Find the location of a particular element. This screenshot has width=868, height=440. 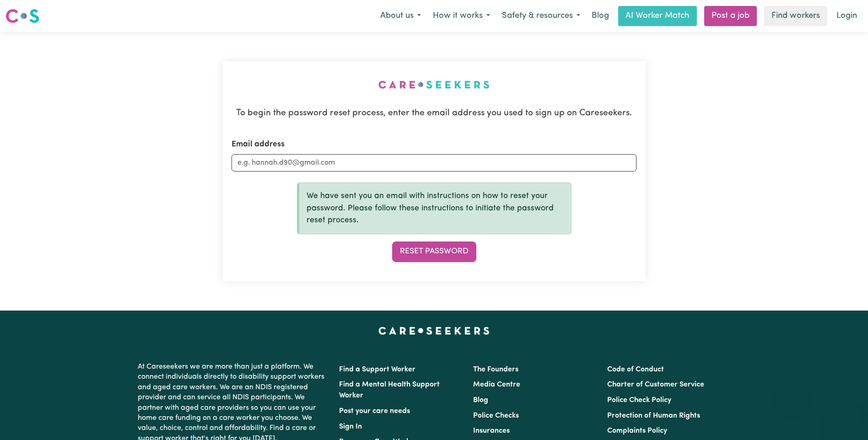

a: Charter of Customer Service is located at coordinates (655, 385).